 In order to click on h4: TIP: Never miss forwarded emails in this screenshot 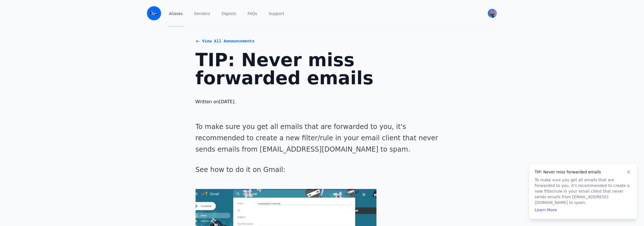, I will do `click(583, 172)`.